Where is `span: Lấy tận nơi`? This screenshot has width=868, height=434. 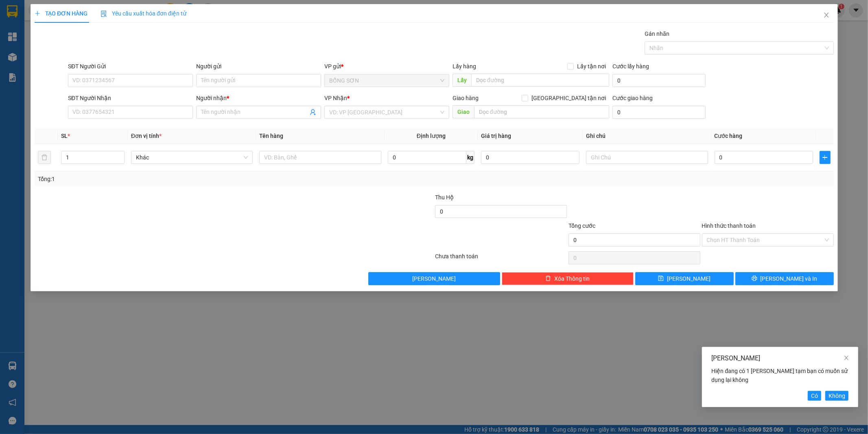
span: Lấy tận nơi is located at coordinates (591, 67).